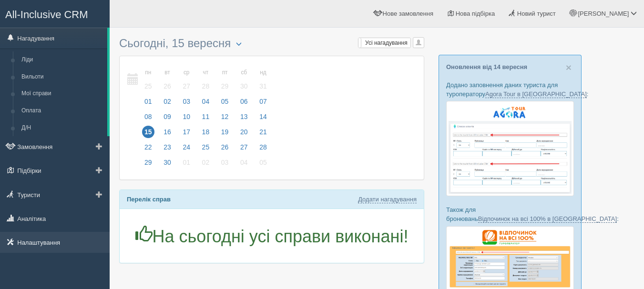 This screenshot has width=644, height=289. I want to click on a: Мої справи, so click(62, 94).